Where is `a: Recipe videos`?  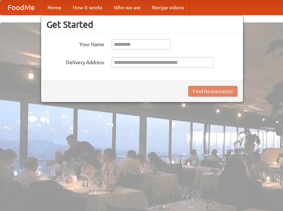
a: Recipe videos is located at coordinates (168, 8).